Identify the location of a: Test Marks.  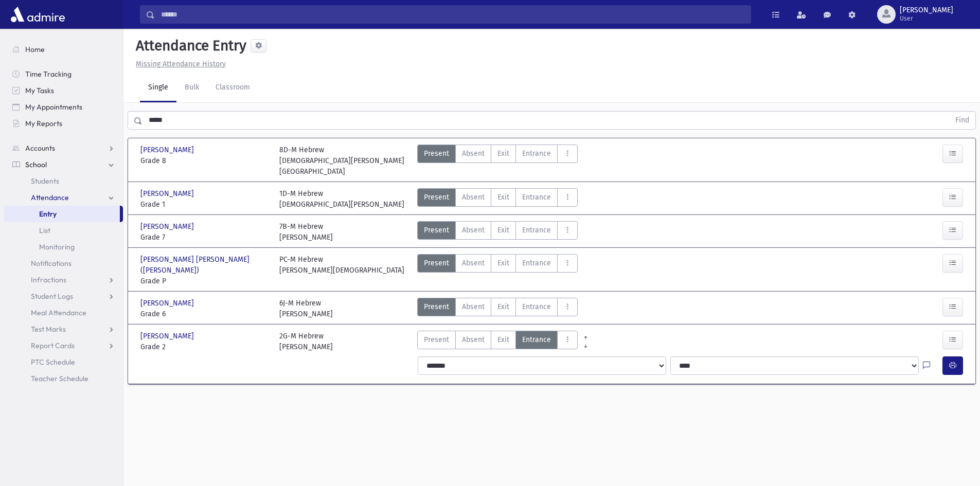
(63, 329).